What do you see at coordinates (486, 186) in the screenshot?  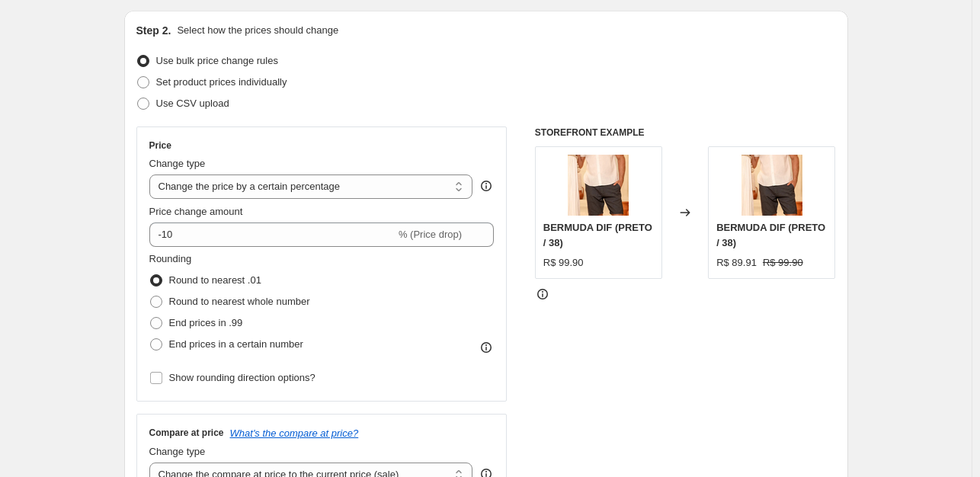 I see `div: help` at bounding box center [486, 186].